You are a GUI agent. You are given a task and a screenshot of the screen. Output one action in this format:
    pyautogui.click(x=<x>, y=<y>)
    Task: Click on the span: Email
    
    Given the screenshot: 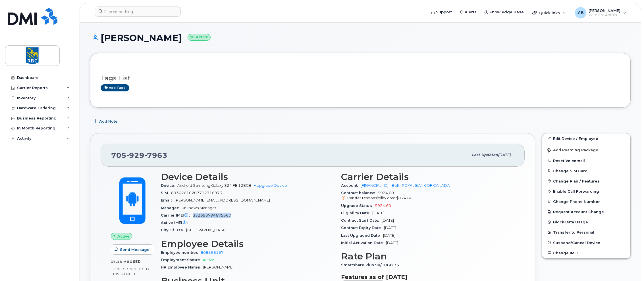 What is the action you would take?
    pyautogui.click(x=168, y=200)
    